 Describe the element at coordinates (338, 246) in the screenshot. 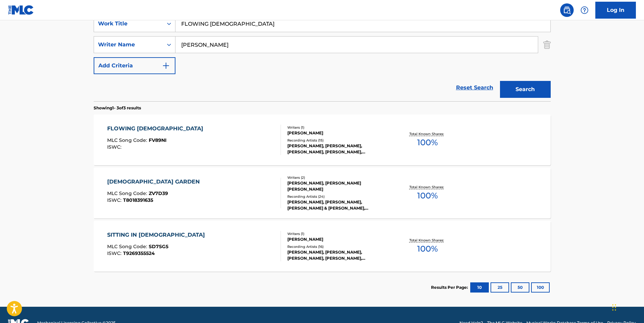

I see `div: Recording Artists ( 16 )` at that location.